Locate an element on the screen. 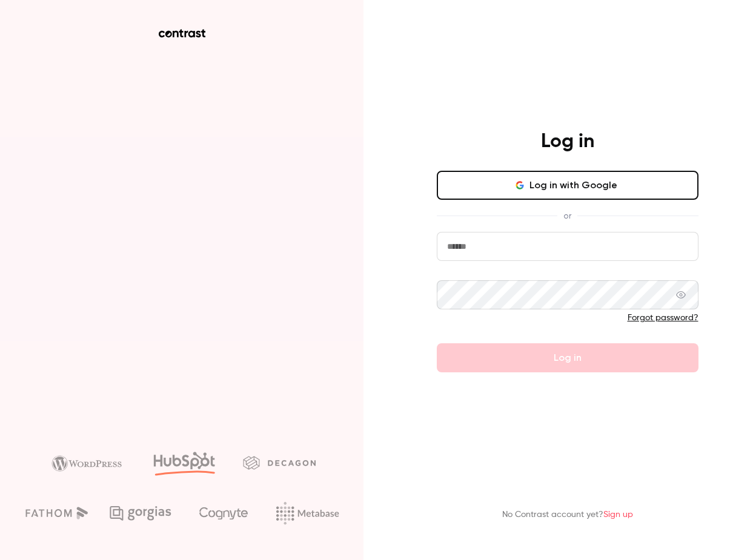 The image size is (753, 560). p: No Contrast account yet? is located at coordinates (568, 514).